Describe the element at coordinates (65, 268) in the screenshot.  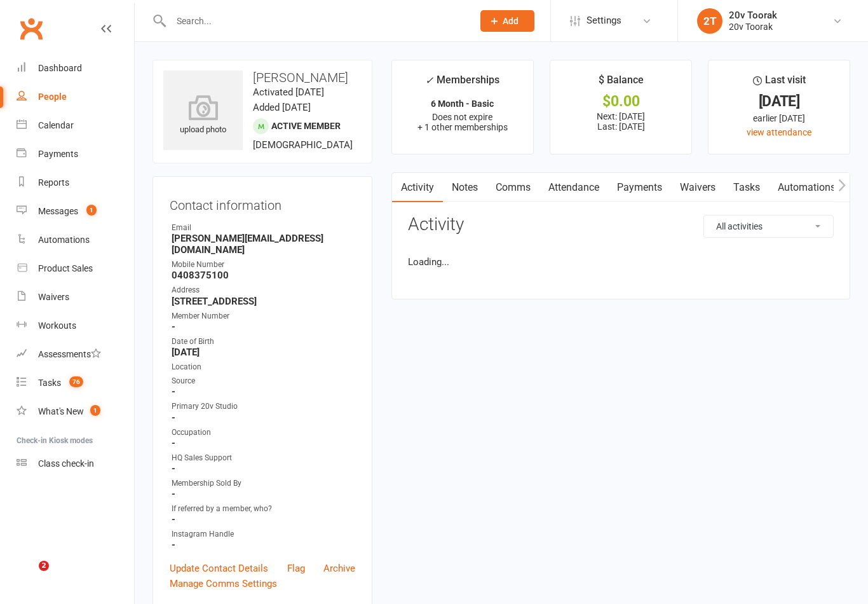
I see `div: Product Sales` at that location.